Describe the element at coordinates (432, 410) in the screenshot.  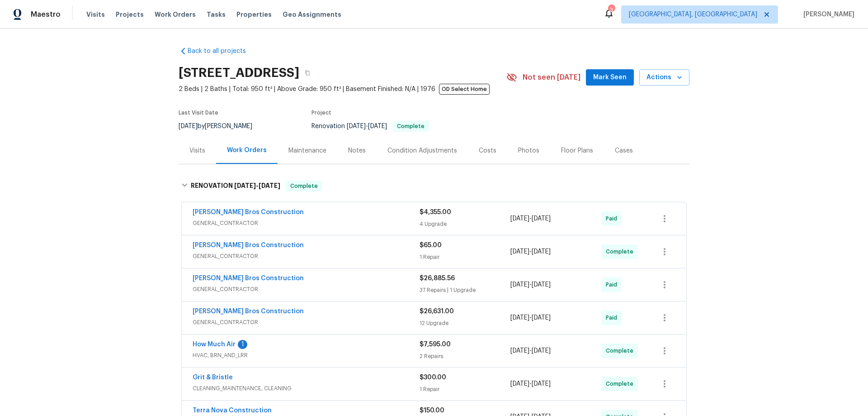
I see `span: $150.00` at that location.